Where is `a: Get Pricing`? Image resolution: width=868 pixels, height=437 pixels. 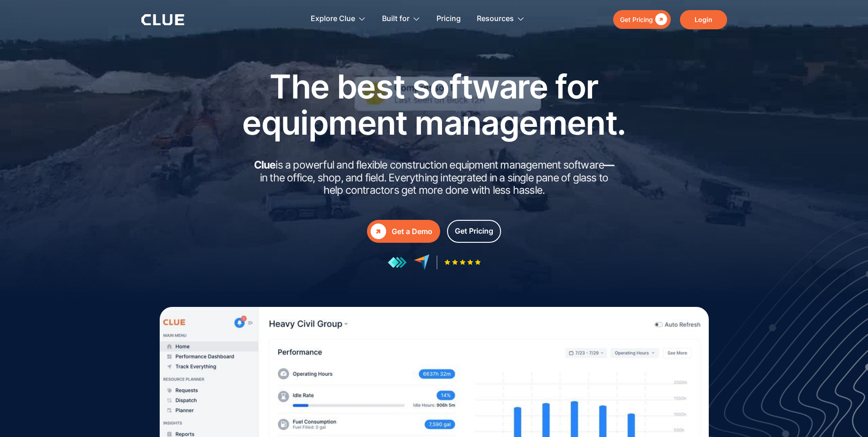 a: Get Pricing is located at coordinates (474, 231).